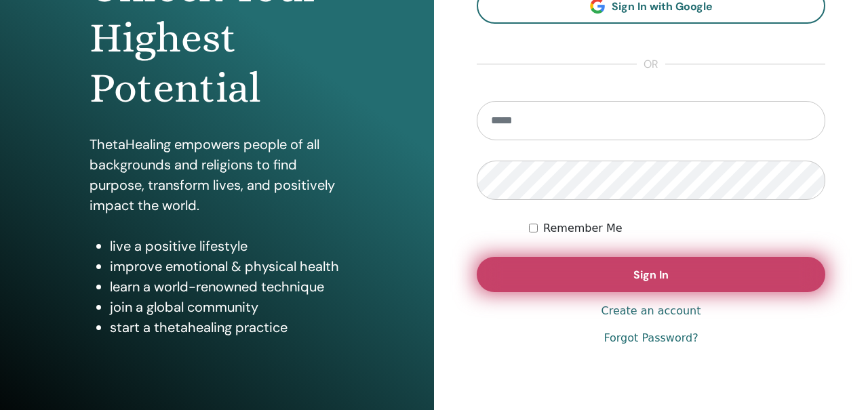 The width and height of the screenshot is (868, 410). I want to click on li: live a positive lifestyle, so click(227, 246).